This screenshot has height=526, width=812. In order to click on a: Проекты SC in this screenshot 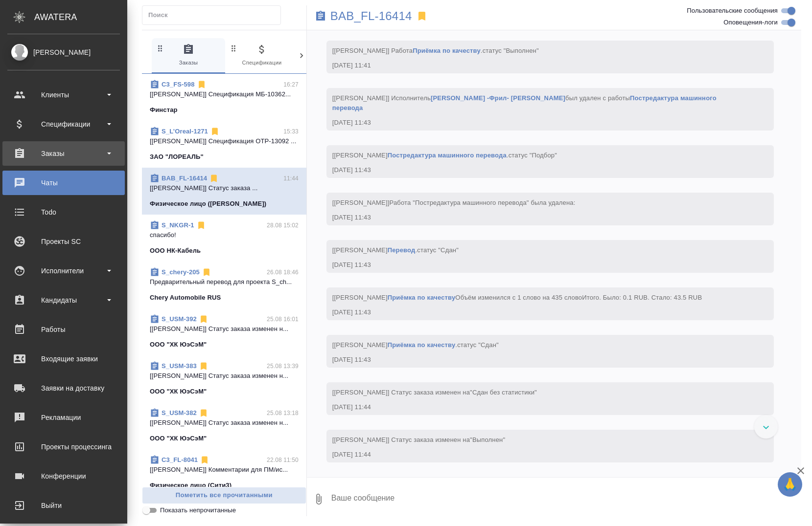, I will do `click(63, 242)`.